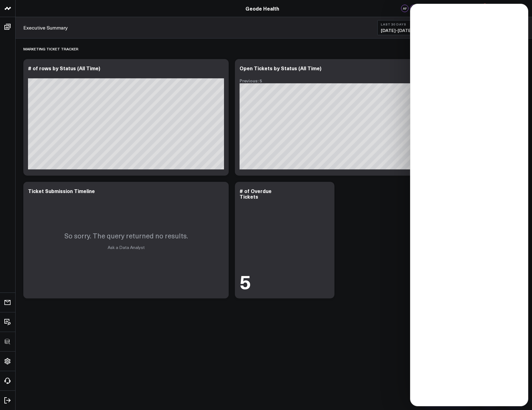 The image size is (532, 410). Describe the element at coordinates (255, 194) in the screenshot. I see `div: # of Overdue Tickets` at that location.